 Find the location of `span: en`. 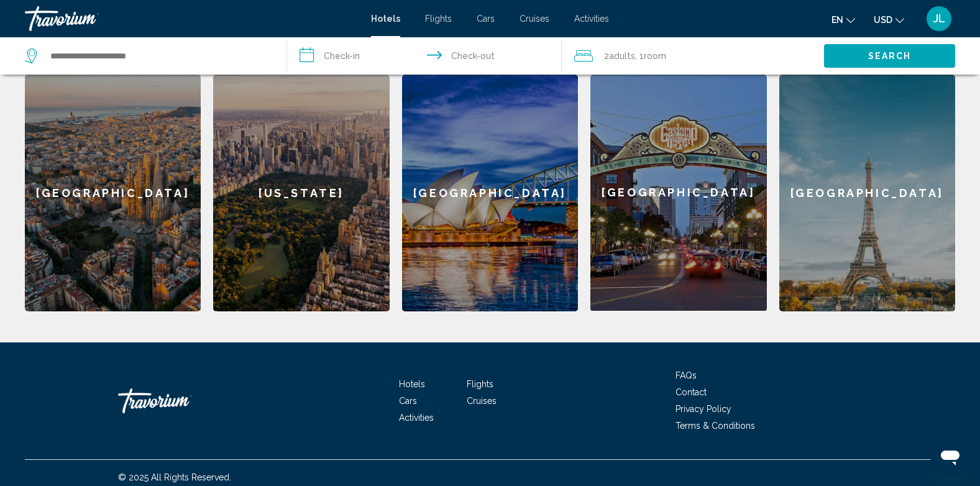

span: en is located at coordinates (838, 20).